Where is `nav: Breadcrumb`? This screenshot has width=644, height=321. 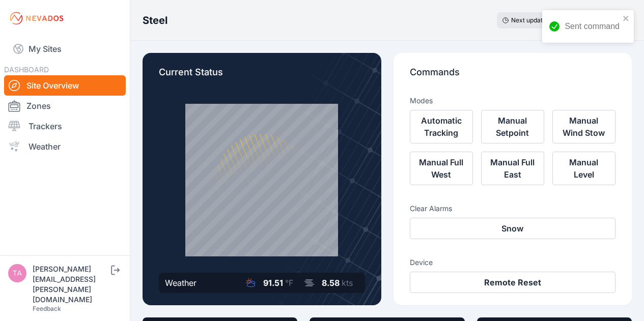
nav: Breadcrumb is located at coordinates (155, 20).